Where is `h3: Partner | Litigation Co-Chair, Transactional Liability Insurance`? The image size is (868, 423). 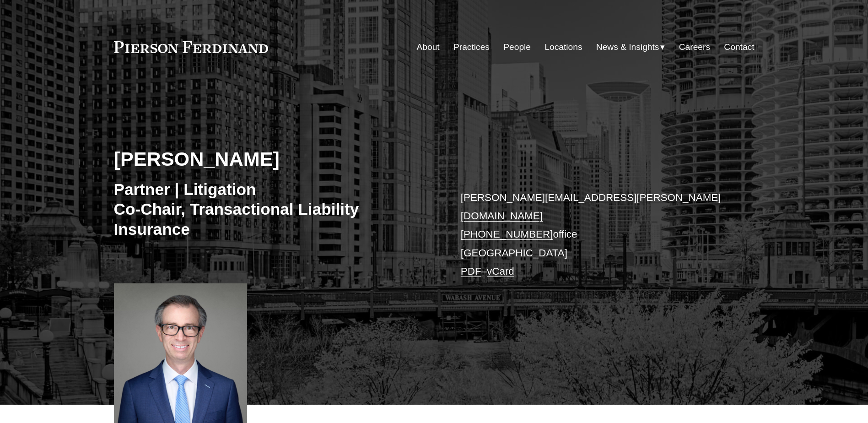 h3: Partner | Litigation Co-Chair, Transactional Liability Insurance is located at coordinates (274, 209).